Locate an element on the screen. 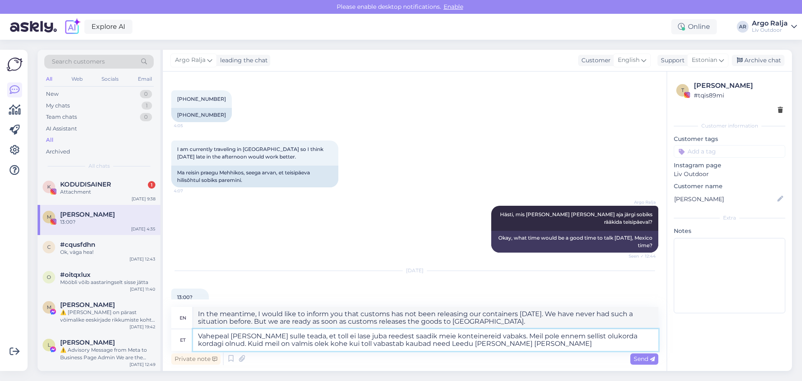 This screenshot has height=381, width=802. p: Instagram page is located at coordinates (730, 165).